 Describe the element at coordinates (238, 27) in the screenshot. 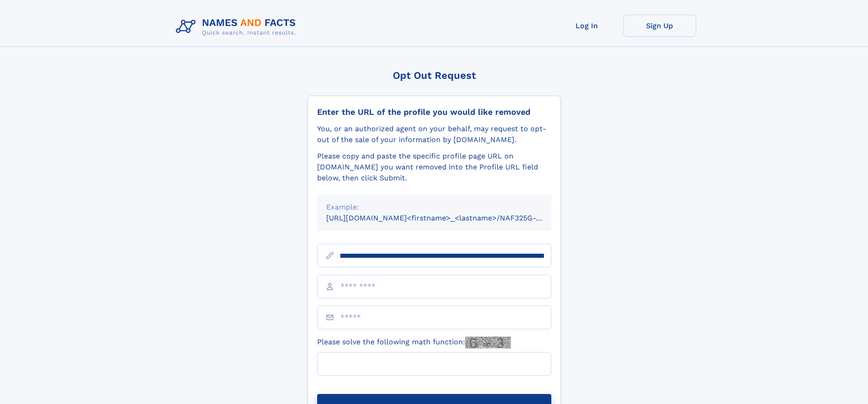

I see `img: Logo Names and Facts` at that location.